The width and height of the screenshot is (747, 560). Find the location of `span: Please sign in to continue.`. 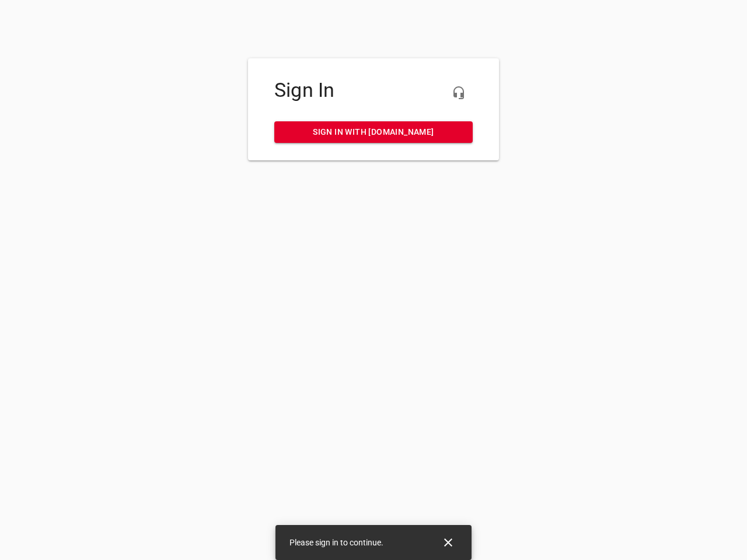

span: Please sign in to continue. is located at coordinates (336, 542).